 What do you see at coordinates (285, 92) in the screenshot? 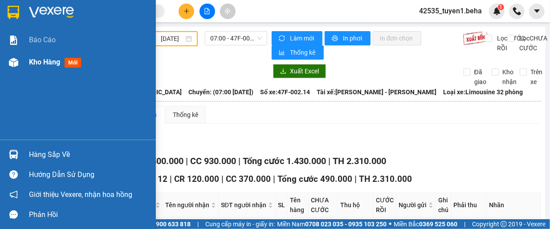
I see `span: Số xe: 47F-002.14` at bounding box center [285, 92].